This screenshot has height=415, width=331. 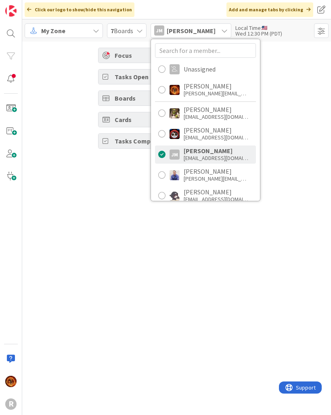 What do you see at coordinates (270, 10) in the screenshot?
I see `div: Add and manage tabs by clicking` at bounding box center [270, 10].